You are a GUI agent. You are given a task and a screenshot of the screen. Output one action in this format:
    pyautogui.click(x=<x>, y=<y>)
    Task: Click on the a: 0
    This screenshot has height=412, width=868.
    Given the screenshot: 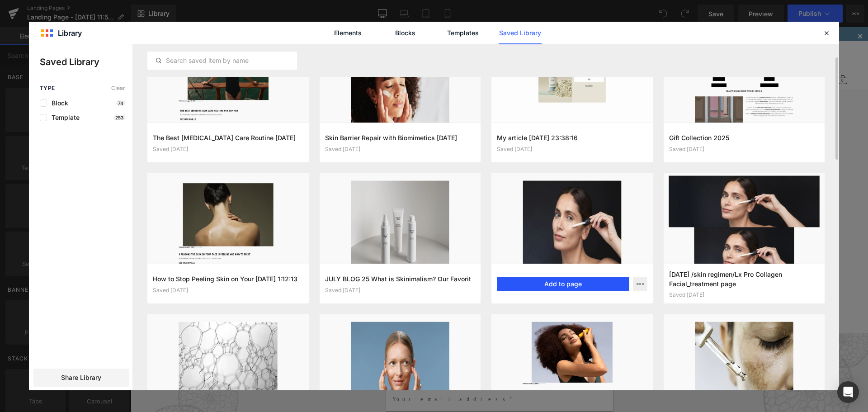 What is the action you would take?
    pyautogui.click(x=712, y=52)
    